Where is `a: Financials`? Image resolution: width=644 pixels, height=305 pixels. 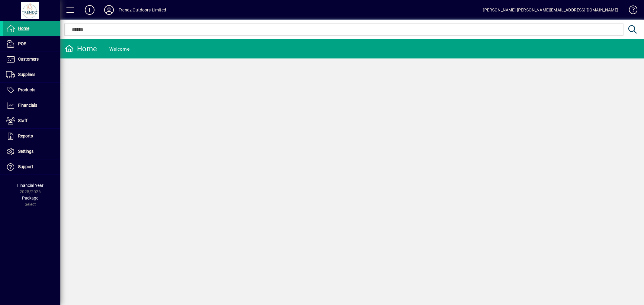 a: Financials is located at coordinates (32, 106).